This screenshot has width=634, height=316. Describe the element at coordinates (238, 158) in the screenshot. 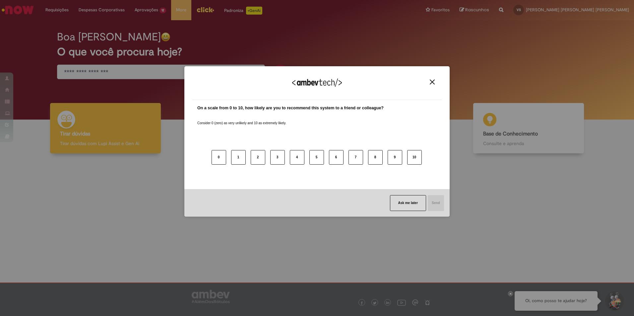

I see `button: 1` at that location.